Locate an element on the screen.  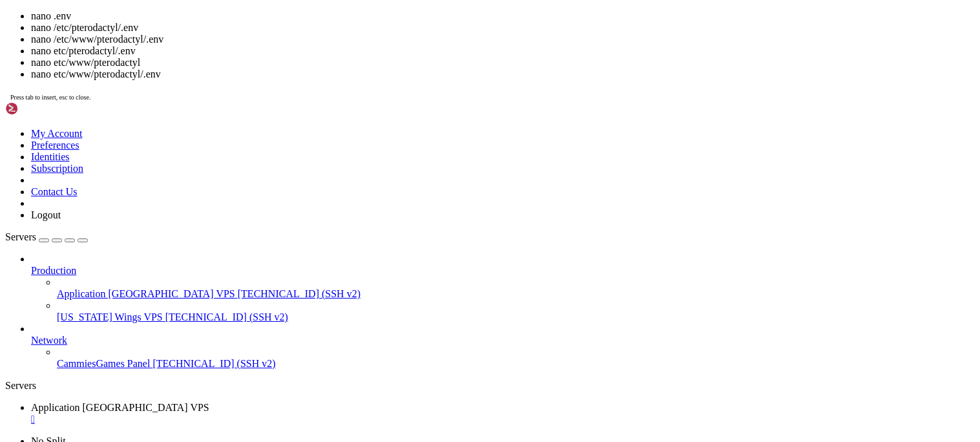
a: My Account is located at coordinates (57, 133).